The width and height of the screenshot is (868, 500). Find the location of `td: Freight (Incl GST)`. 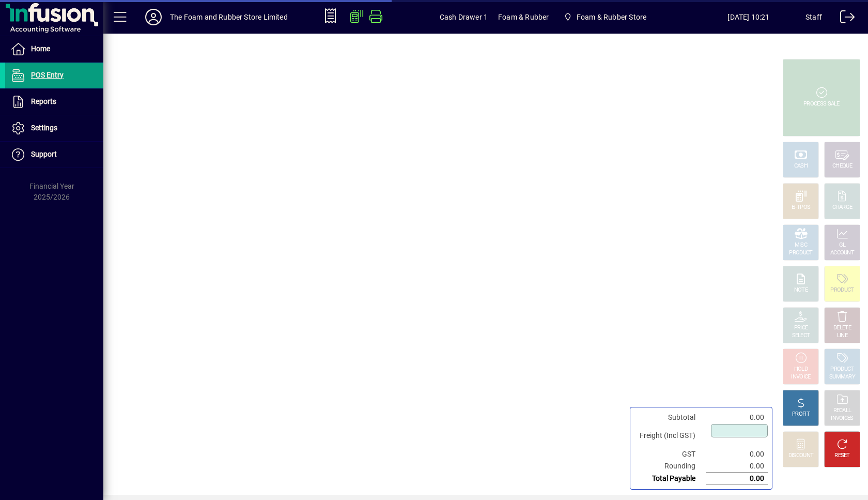

td: Freight (Incl GST) is located at coordinates (670, 436).